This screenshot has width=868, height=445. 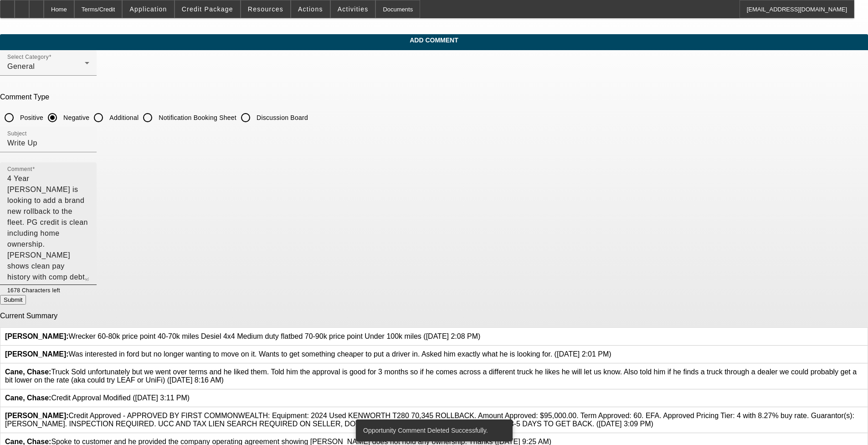 I want to click on label: Discussion Board, so click(x=281, y=118).